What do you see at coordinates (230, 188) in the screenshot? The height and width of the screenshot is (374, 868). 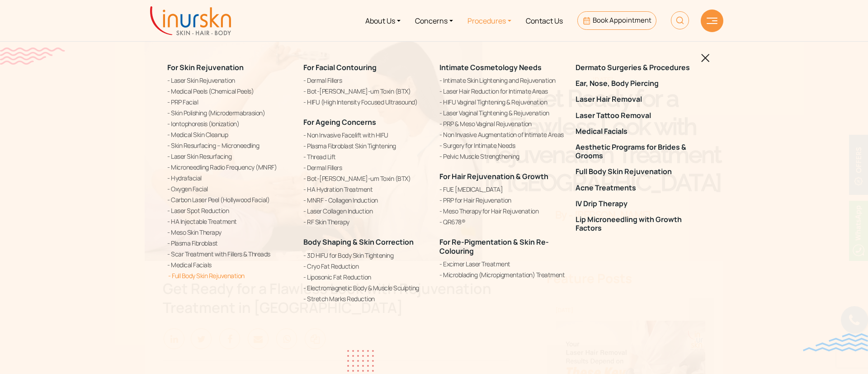 I see `a: Oxygen Facial` at bounding box center [230, 188].